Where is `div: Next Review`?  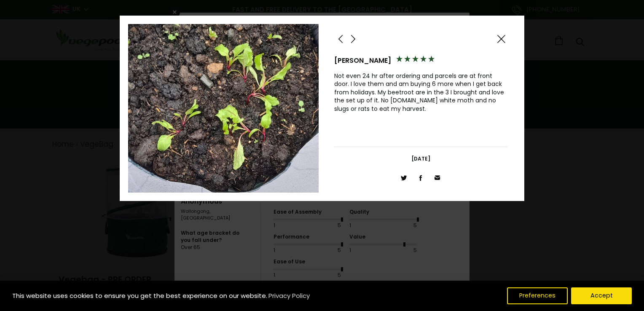 div: Next Review is located at coordinates (353, 39).